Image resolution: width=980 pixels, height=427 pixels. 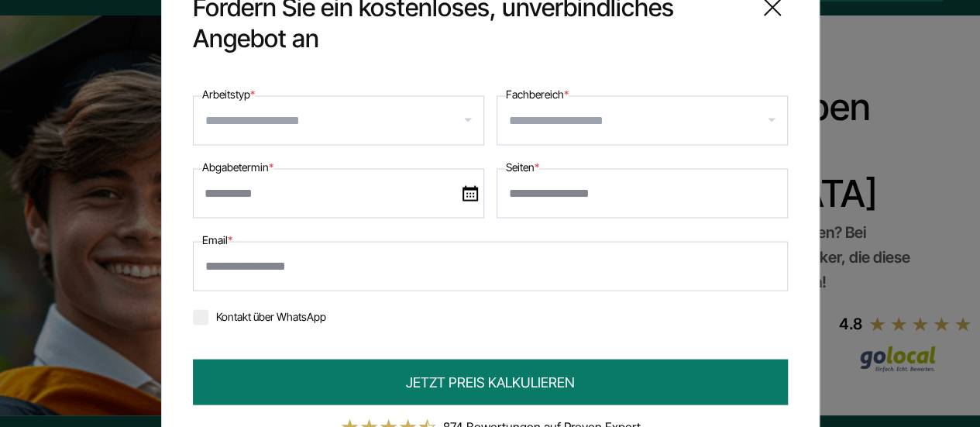 I want to click on input: date, so click(x=339, y=193).